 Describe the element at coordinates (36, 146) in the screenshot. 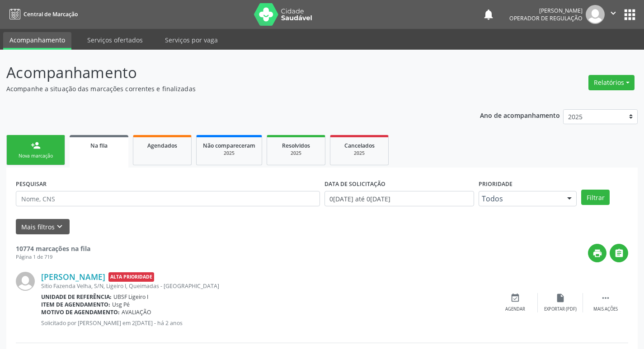

I see `div: person_add` at that location.